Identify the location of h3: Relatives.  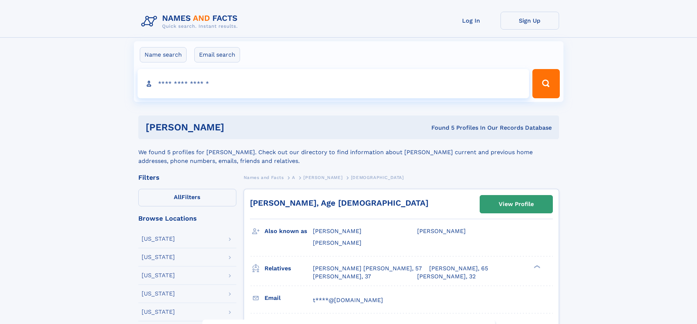
(289, 269).